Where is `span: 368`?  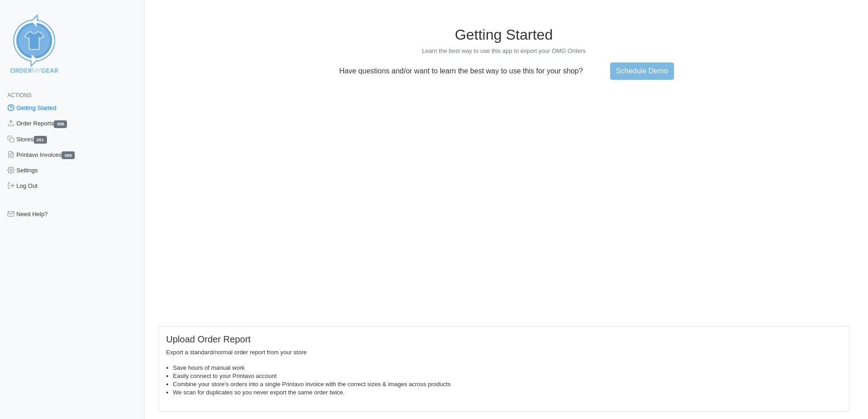 span: 368 is located at coordinates (68, 155).